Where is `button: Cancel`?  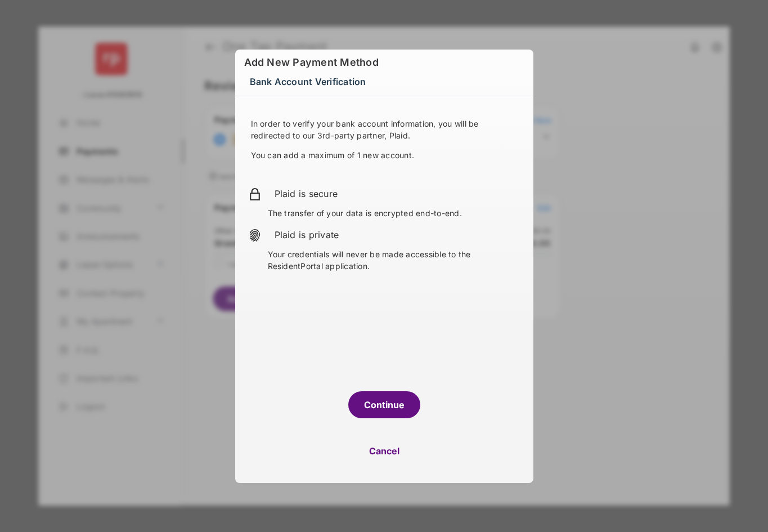 button: Cancel is located at coordinates (384, 451).